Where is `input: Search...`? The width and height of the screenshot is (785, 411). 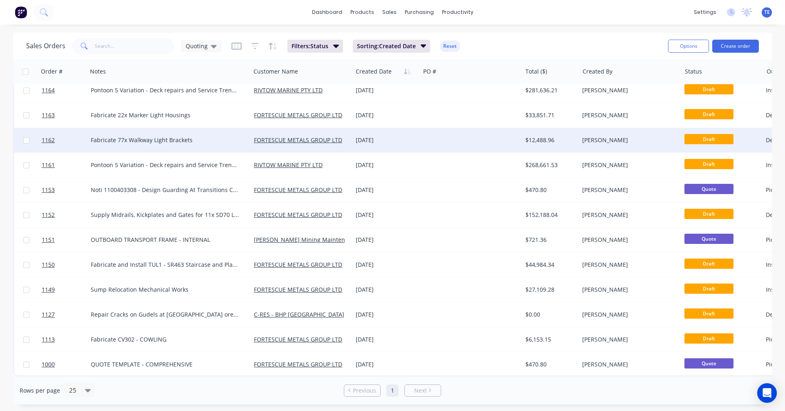 input: Search... is located at coordinates (135, 46).